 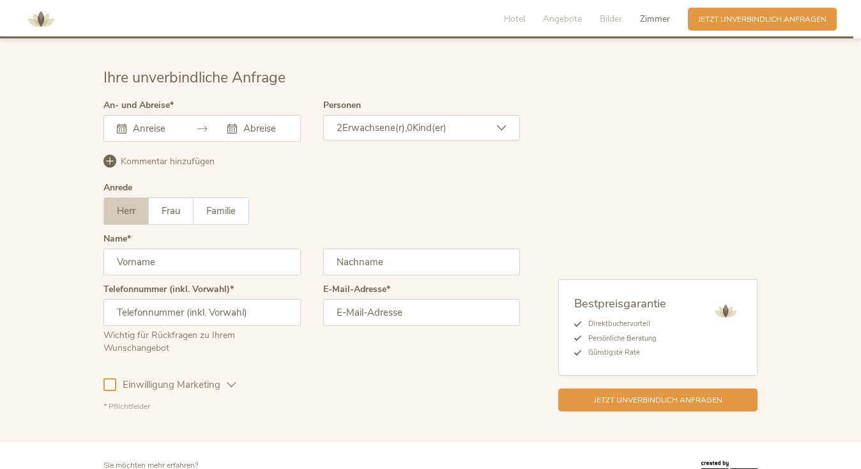 I want to click on span: Erwachsene(r),, so click(x=374, y=128).